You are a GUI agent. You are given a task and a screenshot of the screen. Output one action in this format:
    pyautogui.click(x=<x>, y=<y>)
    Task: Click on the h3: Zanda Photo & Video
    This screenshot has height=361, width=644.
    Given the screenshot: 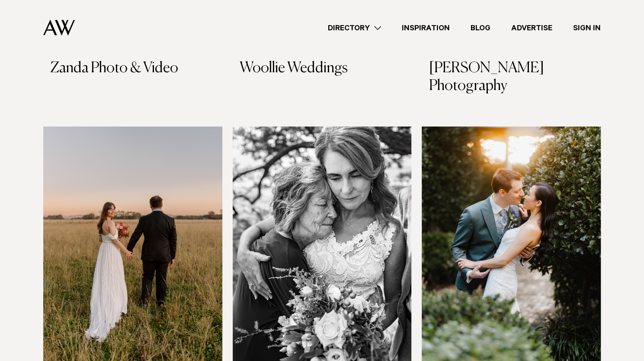 What is the action you would take?
    pyautogui.click(x=133, y=68)
    